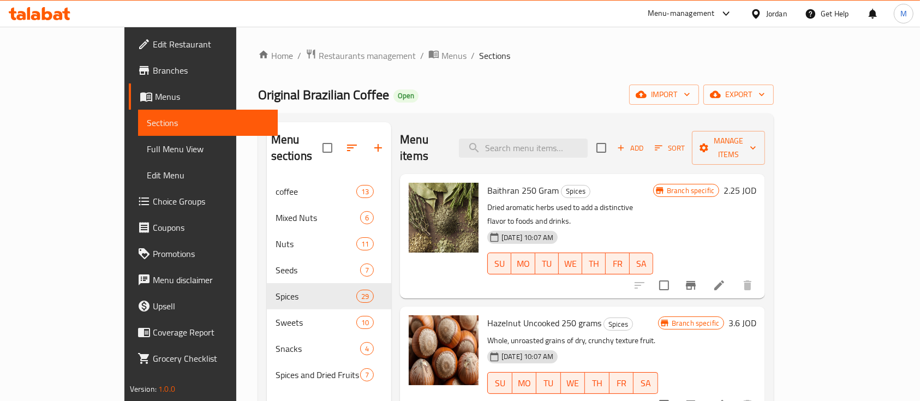 The image size is (920, 401). I want to click on span: Select to update, so click(664, 285).